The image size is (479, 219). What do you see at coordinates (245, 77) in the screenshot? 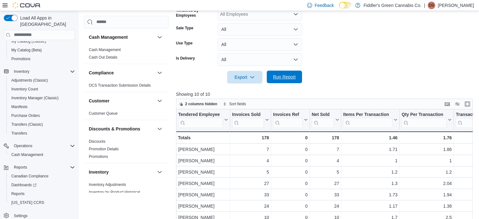
I see `span: Export` at bounding box center [245, 77].